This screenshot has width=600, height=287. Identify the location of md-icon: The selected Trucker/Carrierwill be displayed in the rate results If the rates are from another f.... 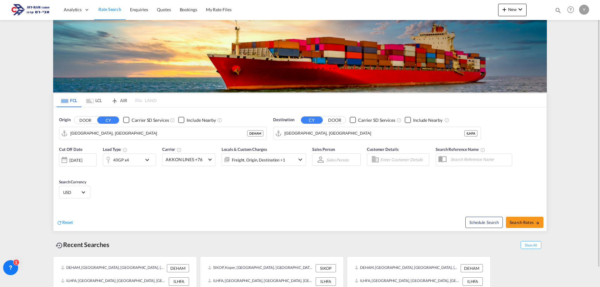
(179, 150).